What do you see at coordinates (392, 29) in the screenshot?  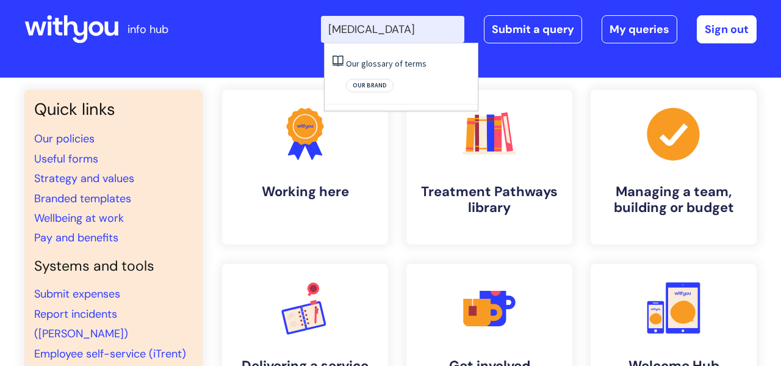 I see `input: Search` at bounding box center [392, 29].